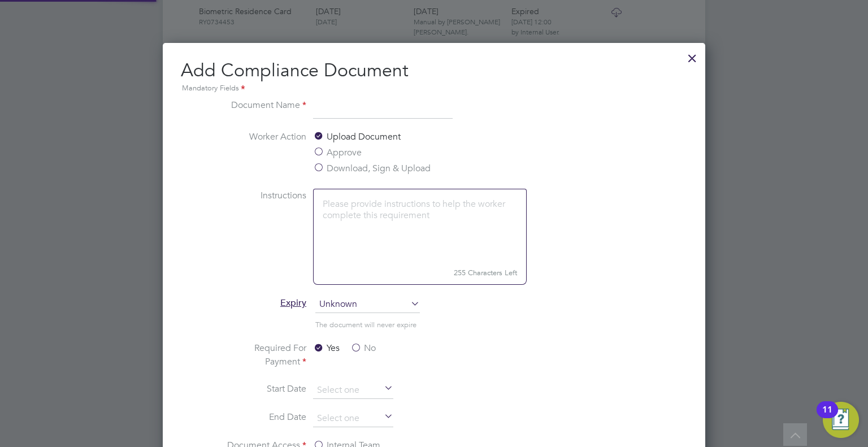 The width and height of the screenshot is (868, 447). Describe the element at coordinates (264, 389) in the screenshot. I see `label: Start Date` at that location.